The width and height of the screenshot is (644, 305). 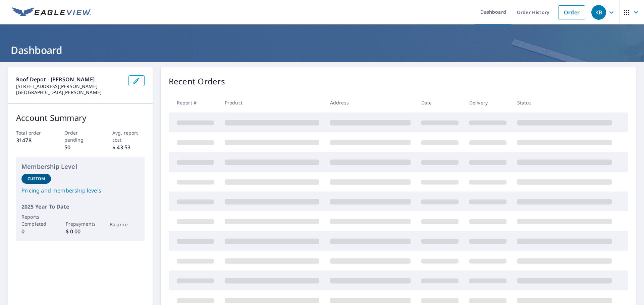 I want to click on p: 2025 Year To Date, so click(x=80, y=207).